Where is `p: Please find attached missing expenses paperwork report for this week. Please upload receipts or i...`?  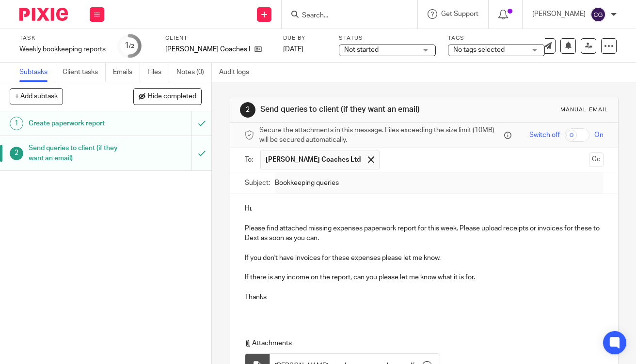
p: Please find attached missing expenses paperwork report for this week. Please upload receipts or i... is located at coordinates (424, 234).